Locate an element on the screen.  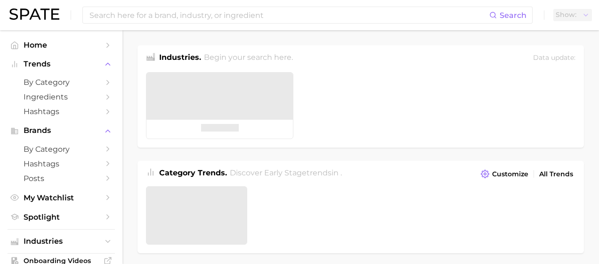
span: Category Trends . is located at coordinates (193, 172).